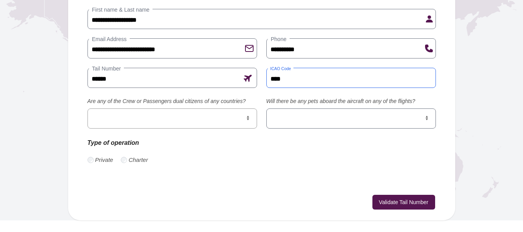 The width and height of the screenshot is (523, 232). I want to click on label: Private, so click(104, 160).